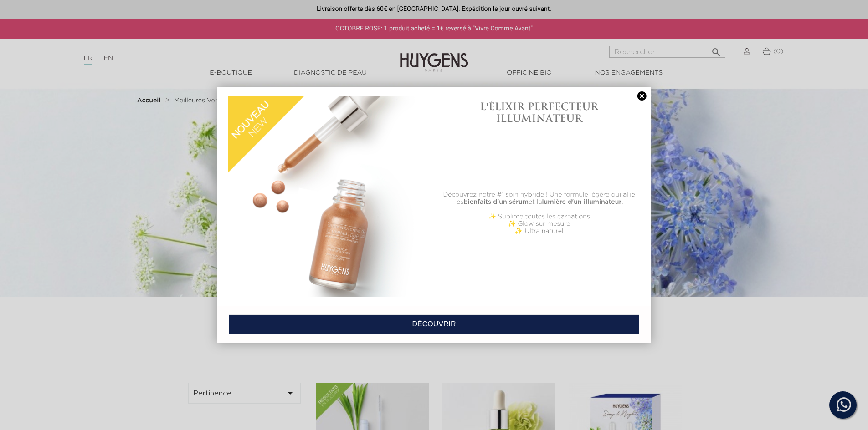 The image size is (868, 430). What do you see at coordinates (539, 231) in the screenshot?
I see `p: ✨ Ultra naturel` at bounding box center [539, 231].